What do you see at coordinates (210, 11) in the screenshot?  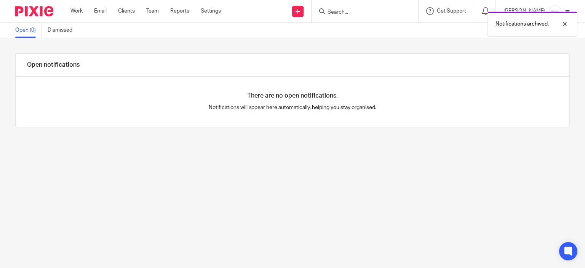 I see `a: Settings` at bounding box center [210, 11].